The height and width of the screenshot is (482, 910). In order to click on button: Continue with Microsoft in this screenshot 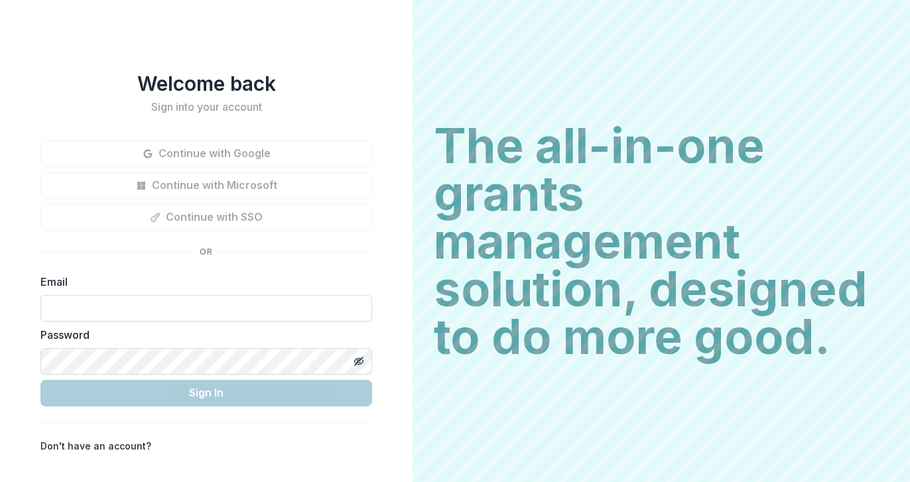, I will do `click(206, 186)`.